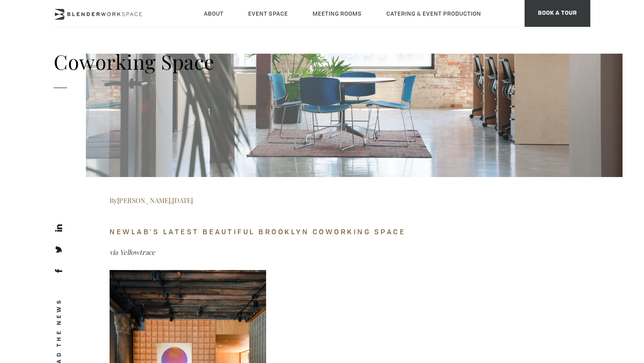 This screenshot has width=644, height=363. What do you see at coordinates (132, 252) in the screenshot?
I see `em: via Yellowtrace` at bounding box center [132, 252].